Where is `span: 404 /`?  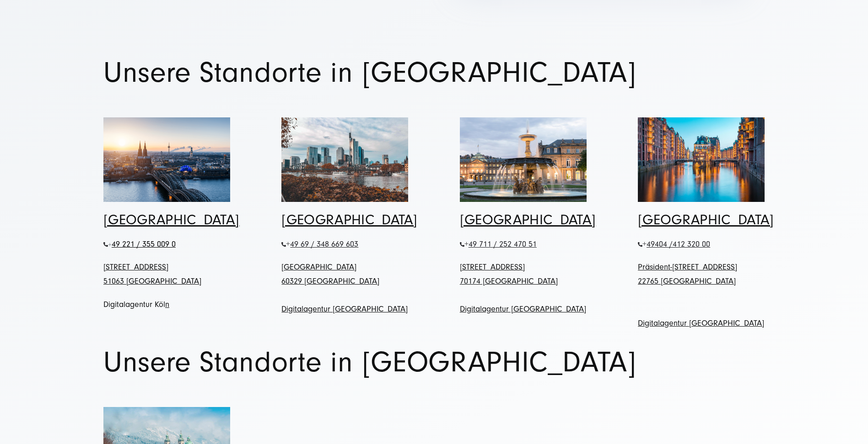
span: 404 / is located at coordinates (682, 244).